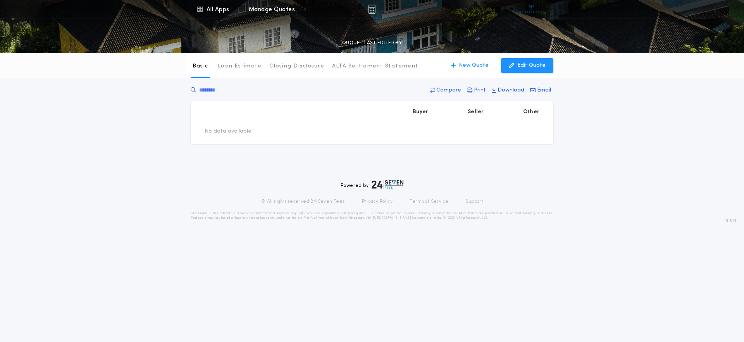 This screenshot has height=342, width=744. What do you see at coordinates (511, 90) in the screenshot?
I see `p: Download` at bounding box center [511, 90].